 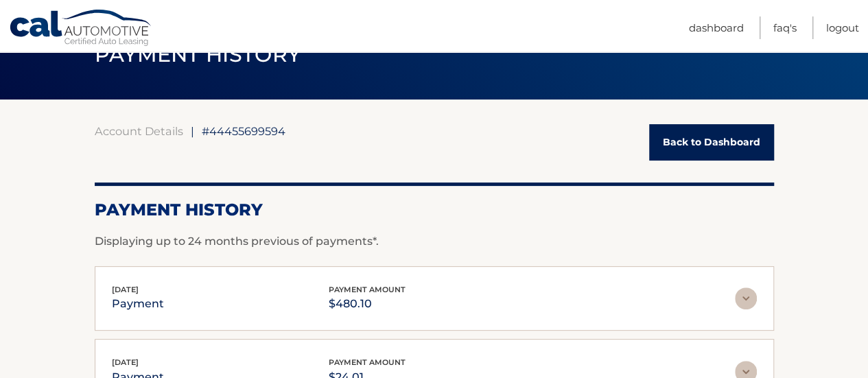 I want to click on span: PAYMENT HISTORY, so click(x=198, y=54).